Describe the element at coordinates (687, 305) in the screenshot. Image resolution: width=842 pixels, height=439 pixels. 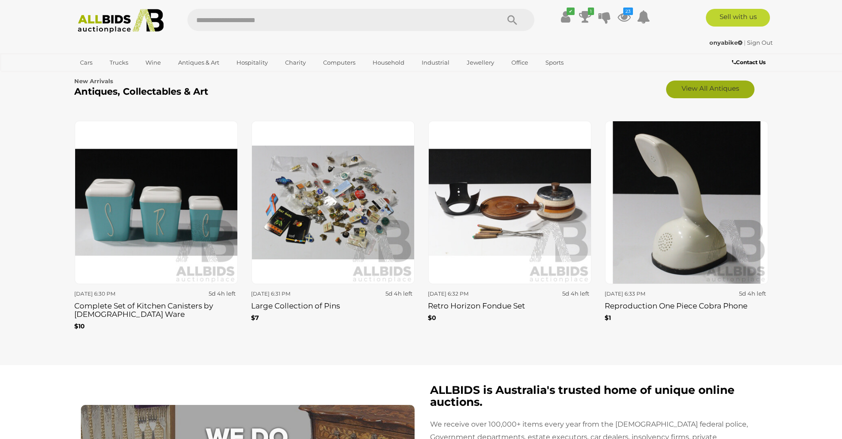
I see `h3: Reproduction One Piece Cobra Phone` at that location.